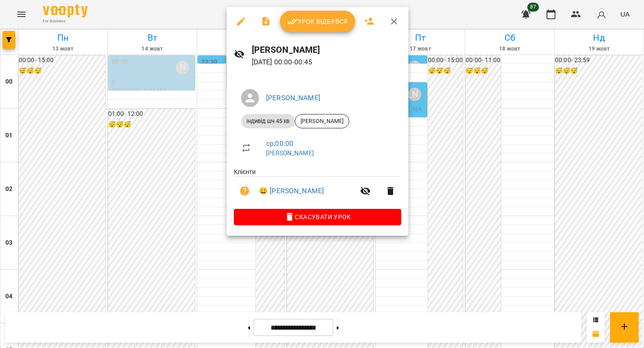 The height and width of the screenshot is (348, 644). What do you see at coordinates (244, 191) in the screenshot?
I see `button: Візит ще не сплачено. Додати оплату?` at bounding box center [244, 191].